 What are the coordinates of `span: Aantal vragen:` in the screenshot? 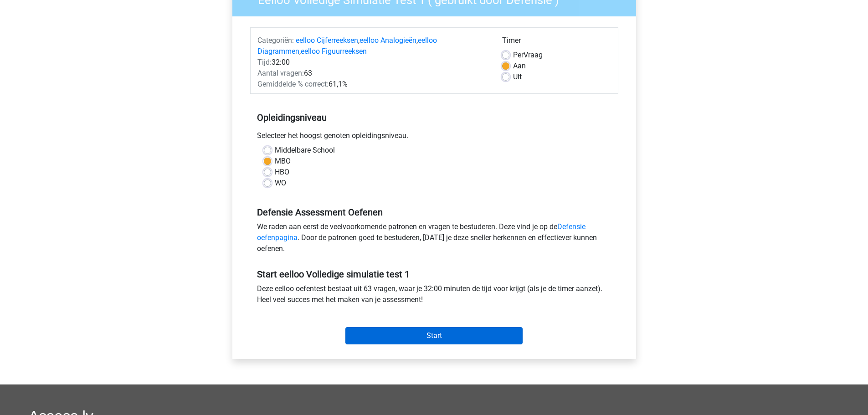 It's located at (281, 73).